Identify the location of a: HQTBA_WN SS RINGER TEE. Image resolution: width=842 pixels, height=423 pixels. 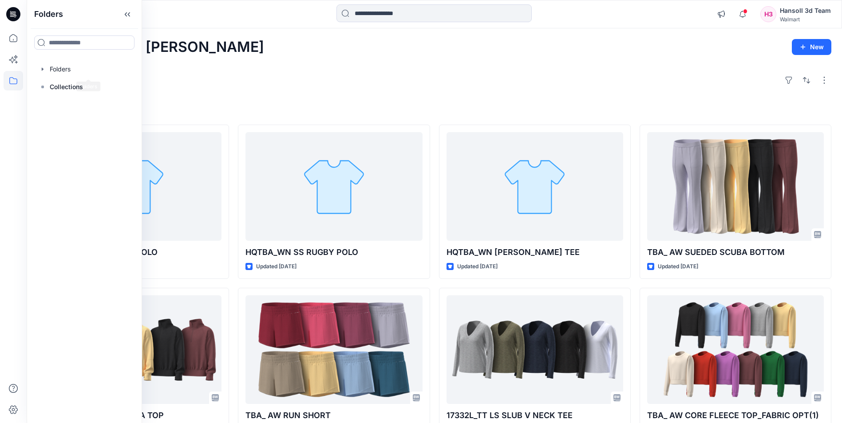
(535, 186).